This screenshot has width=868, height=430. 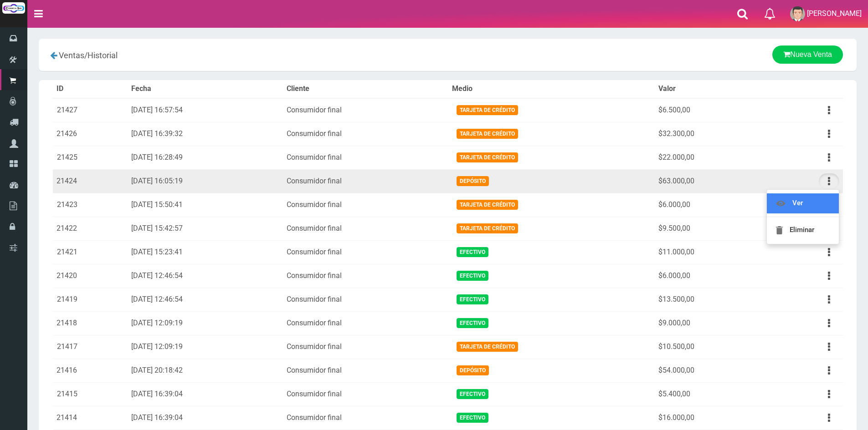 I want to click on td: 21417, so click(x=90, y=347).